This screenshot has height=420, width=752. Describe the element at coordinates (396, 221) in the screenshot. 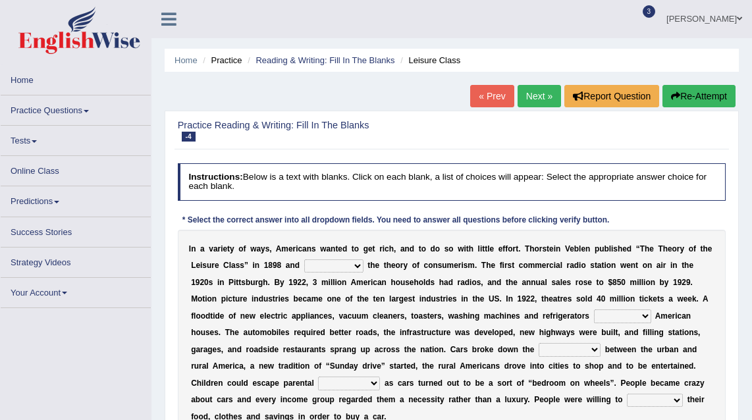

I see `div: * Select the correct answer into all dropdown fields. You need to answer all questions before cli...` at that location.